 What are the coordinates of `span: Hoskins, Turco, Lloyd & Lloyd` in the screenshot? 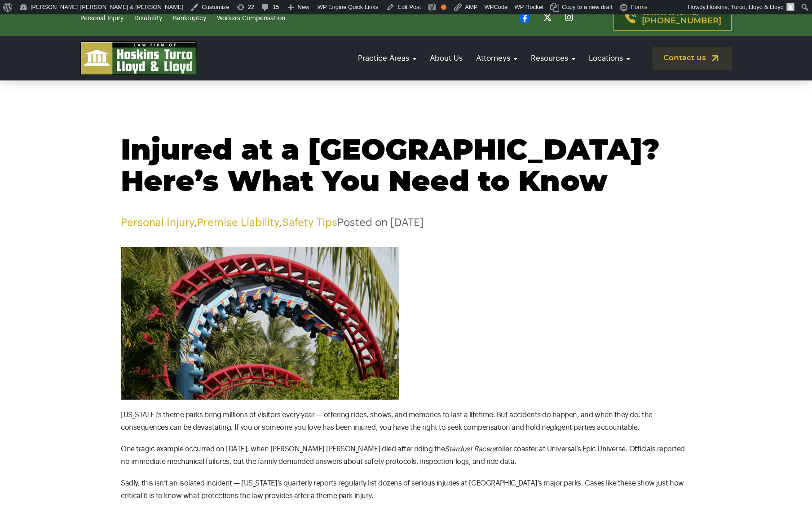 It's located at (745, 7).